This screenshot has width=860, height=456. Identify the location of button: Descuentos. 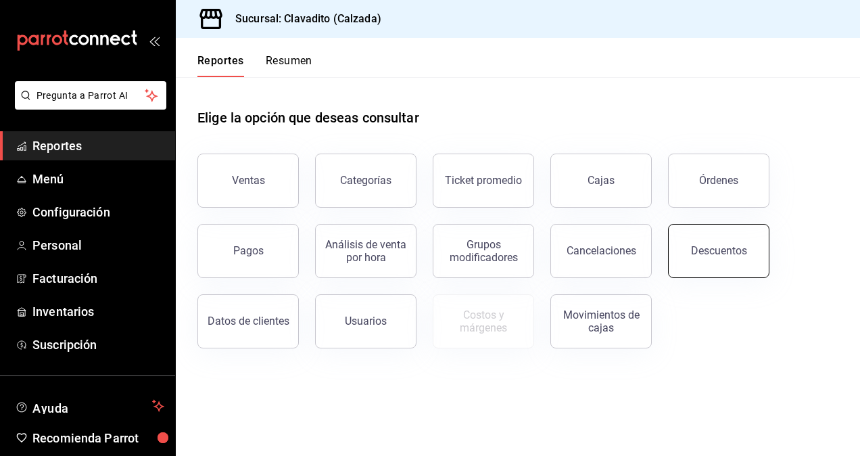
(719, 251).